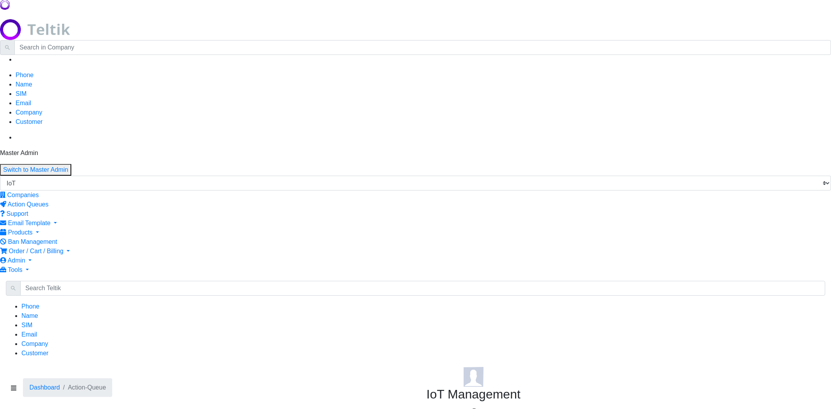 The height and width of the screenshot is (409, 831). Describe the element at coordinates (35, 169) in the screenshot. I see `a: Switch to Master Admin` at that location.